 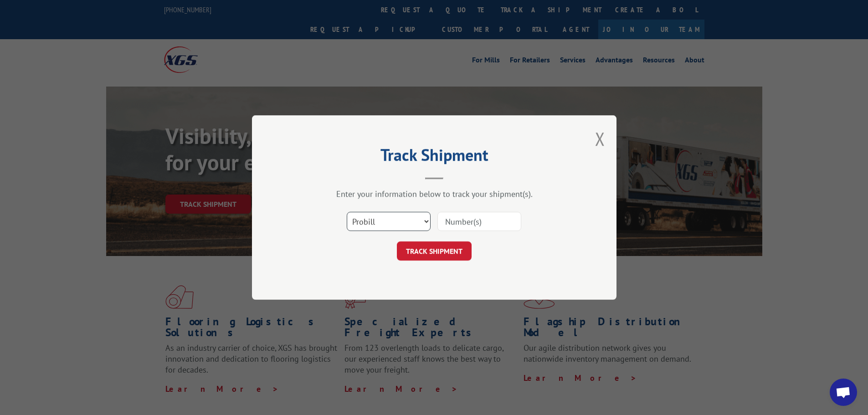 What do you see at coordinates (434, 193) in the screenshot?
I see `div: Enter your information below to track your shipment(s).` at bounding box center [434, 193].